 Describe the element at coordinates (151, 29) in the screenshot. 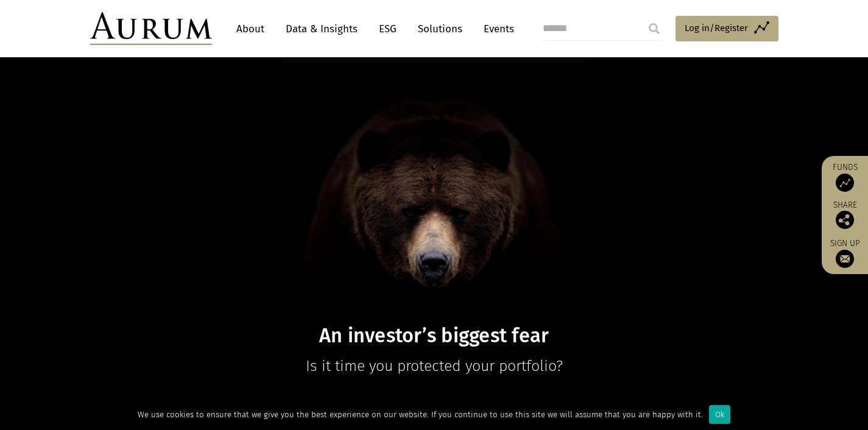

I see `img: Aurum` at that location.